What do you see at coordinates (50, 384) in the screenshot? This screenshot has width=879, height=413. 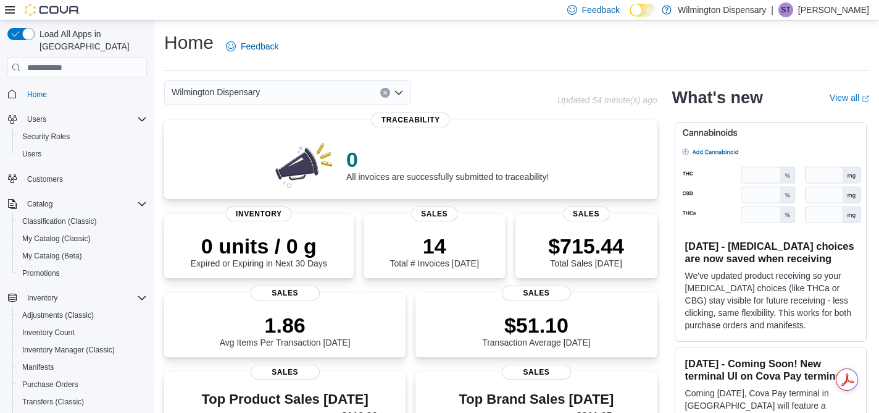 I see `a: Purchase Orders` at bounding box center [50, 384].